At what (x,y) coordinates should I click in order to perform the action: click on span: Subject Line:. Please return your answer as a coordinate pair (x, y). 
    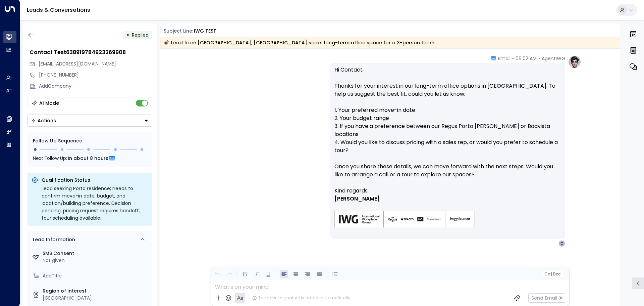
    Looking at the image, I should click on (179, 31).